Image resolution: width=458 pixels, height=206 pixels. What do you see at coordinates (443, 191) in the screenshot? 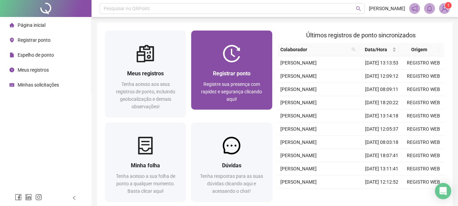
I see `div: Open Intercom Messenger` at bounding box center [443, 191].